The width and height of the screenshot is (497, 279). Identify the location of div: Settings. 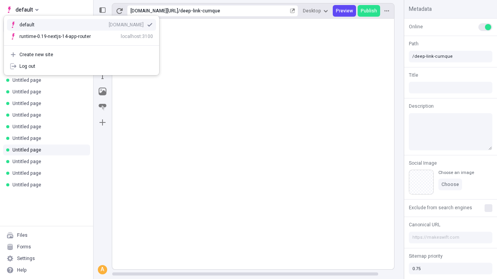
(26, 259).